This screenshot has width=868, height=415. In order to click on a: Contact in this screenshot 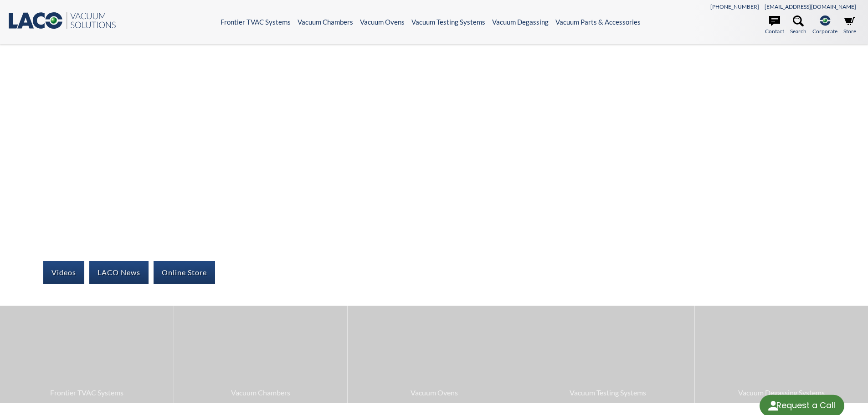, I will do `click(775, 26)`.